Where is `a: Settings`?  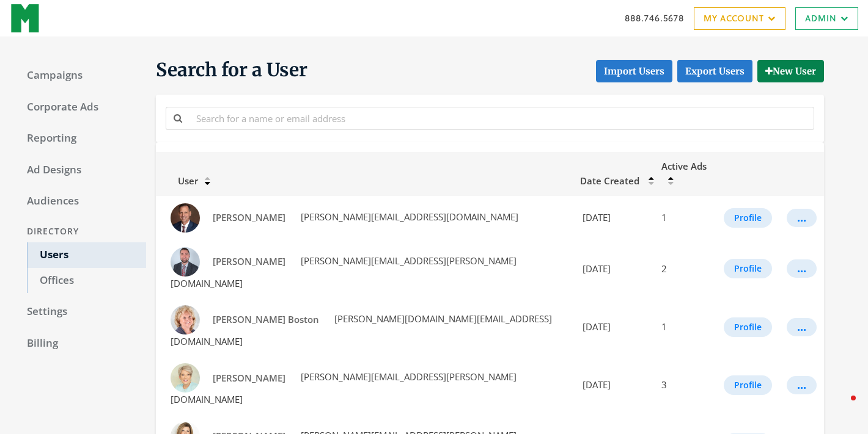 a: Settings is located at coordinates (80, 312).